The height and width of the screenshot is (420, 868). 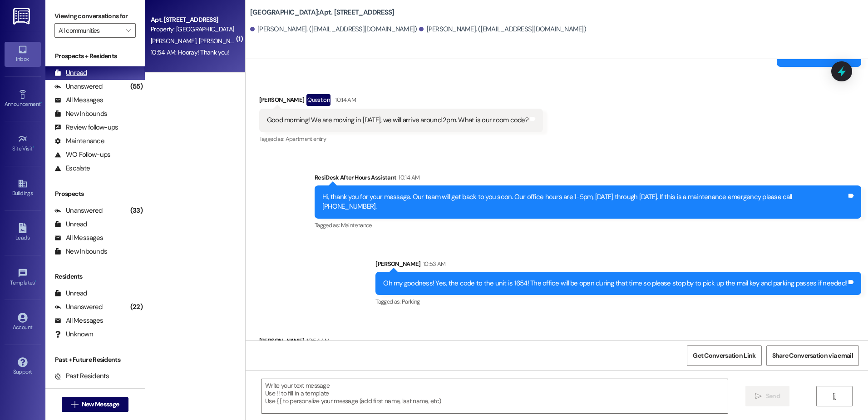 What do you see at coordinates (23, 188) in the screenshot?
I see `a: Buildings` at bounding box center [23, 188].